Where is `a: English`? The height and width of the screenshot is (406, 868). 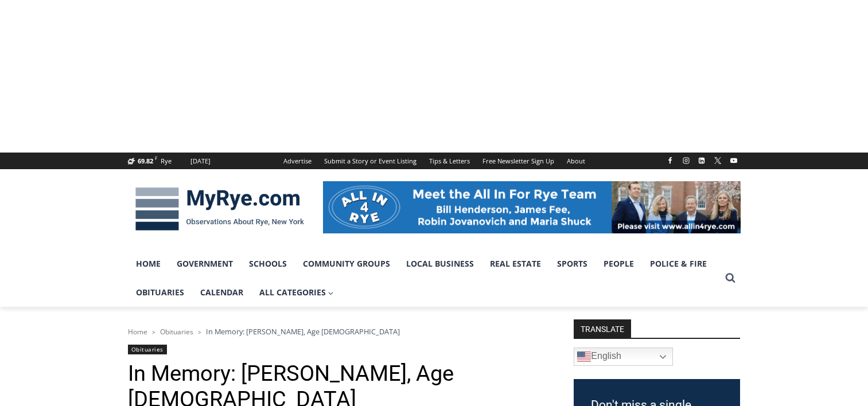
a: English is located at coordinates (623, 356).